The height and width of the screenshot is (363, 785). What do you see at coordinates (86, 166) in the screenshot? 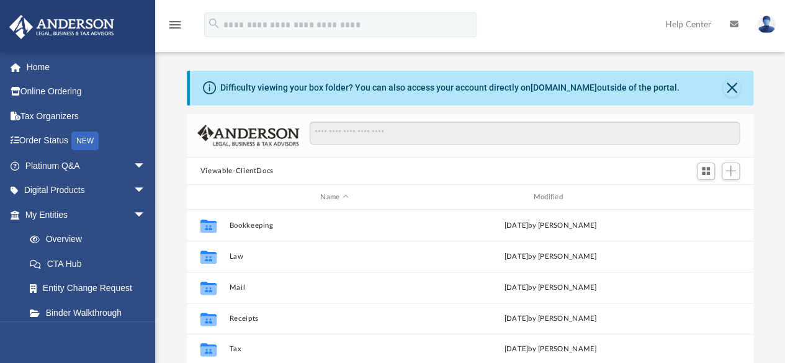
I see `a: Platinum Q&Aarrow_drop_down` at bounding box center [86, 166].